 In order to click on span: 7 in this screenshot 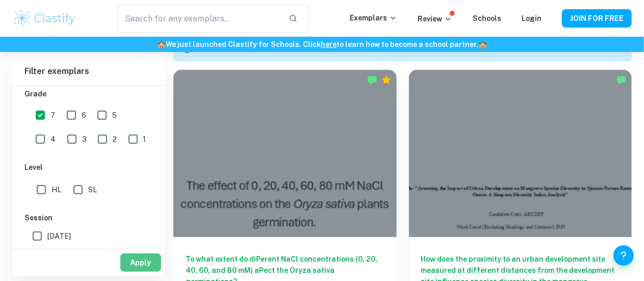, I will do `click(53, 115)`.